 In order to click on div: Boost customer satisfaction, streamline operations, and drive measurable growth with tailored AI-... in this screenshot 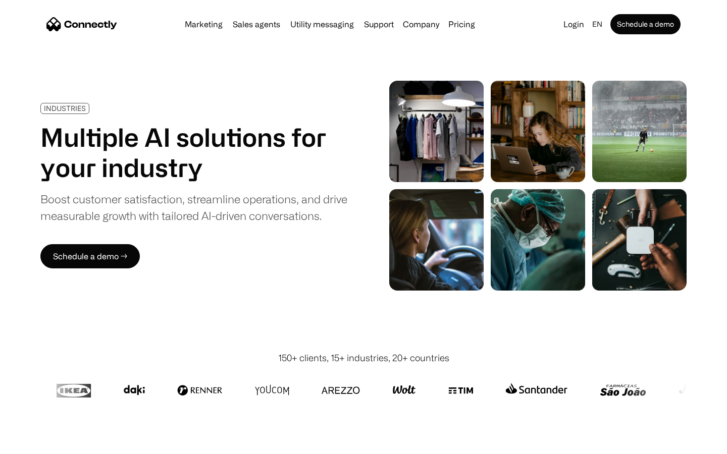, I will do `click(194, 208)`.